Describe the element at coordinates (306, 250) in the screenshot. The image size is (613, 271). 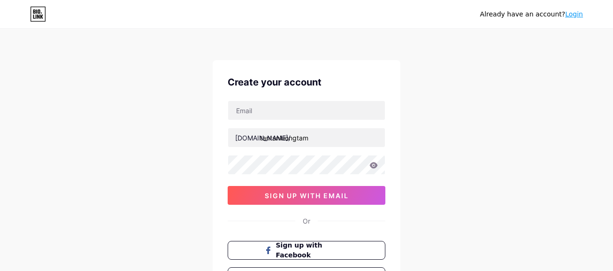
I see `a: Sign up with Facebook` at that location.